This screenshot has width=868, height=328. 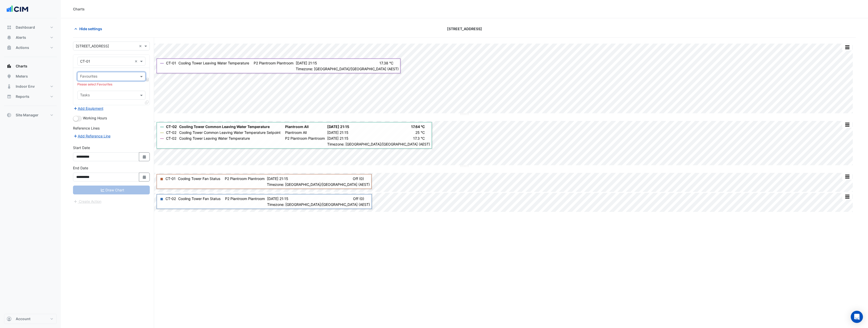 What do you see at coordinates (21, 37) in the screenshot?
I see `span: Alerts` at bounding box center [21, 37].